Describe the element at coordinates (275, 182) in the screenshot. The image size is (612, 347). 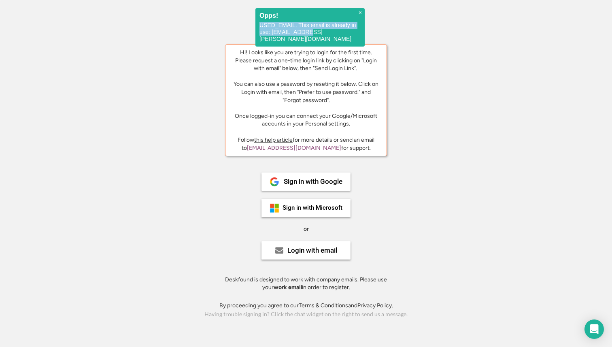
I see `img: 1024px-Google__G__Logo.svg.png` at that location.